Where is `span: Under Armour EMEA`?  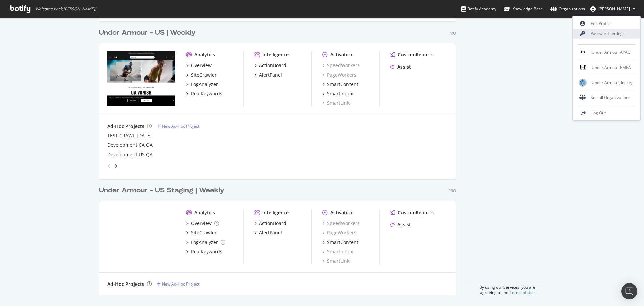
span: Under Armour EMEA is located at coordinates (611, 67).